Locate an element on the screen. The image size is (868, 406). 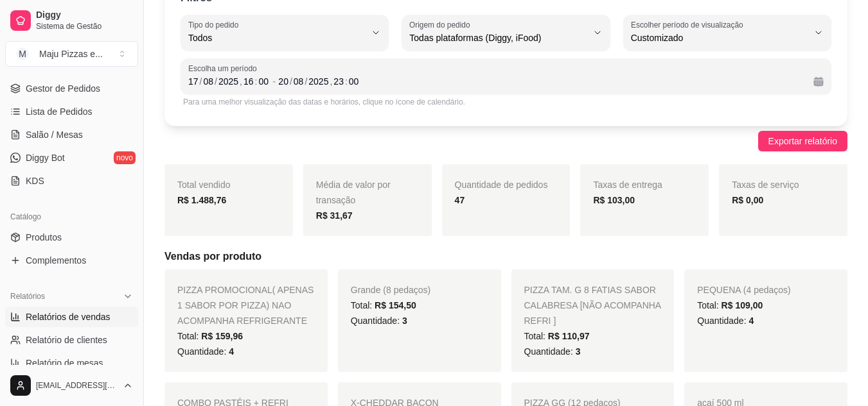
a: Diggy Botnovo is located at coordinates (71, 158).